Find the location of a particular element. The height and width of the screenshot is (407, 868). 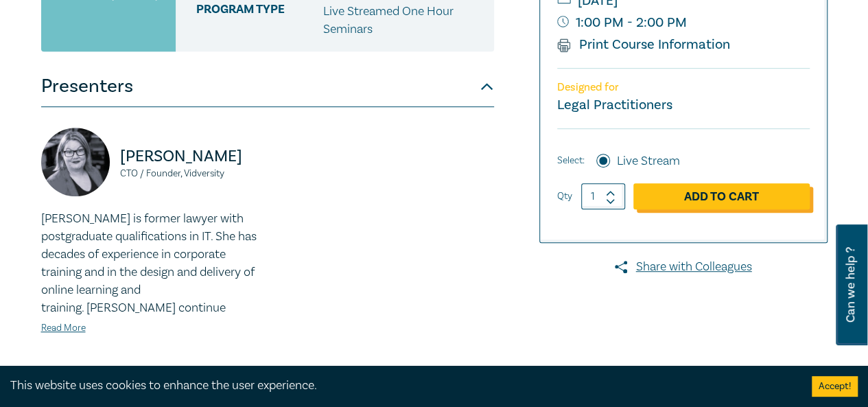

input: 1 is located at coordinates (603, 196).